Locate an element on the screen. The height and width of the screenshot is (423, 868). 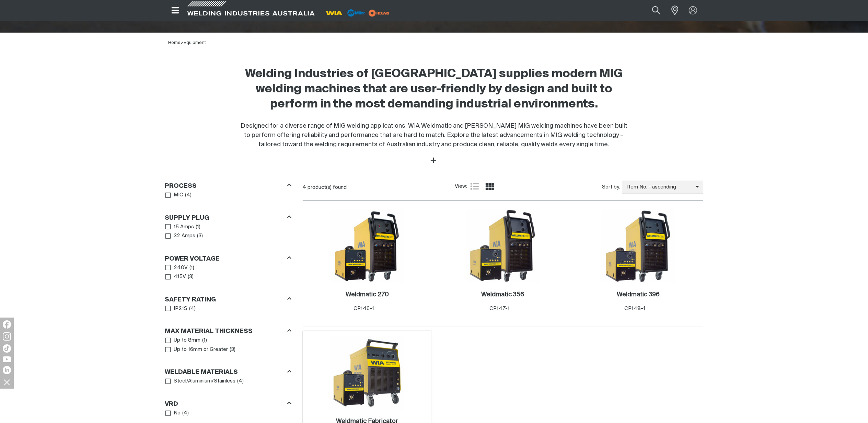
span: IP21S is located at coordinates (181, 309).